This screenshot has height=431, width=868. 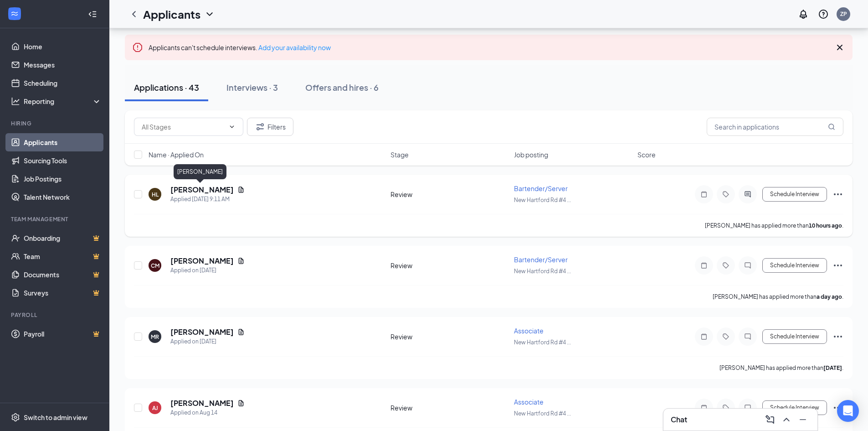 I want to click on span: Stage, so click(x=400, y=154).